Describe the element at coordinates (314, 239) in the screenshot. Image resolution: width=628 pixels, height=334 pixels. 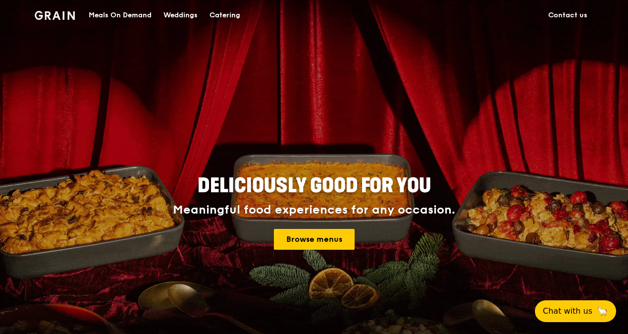
I see `a: Browse menus` at that location.